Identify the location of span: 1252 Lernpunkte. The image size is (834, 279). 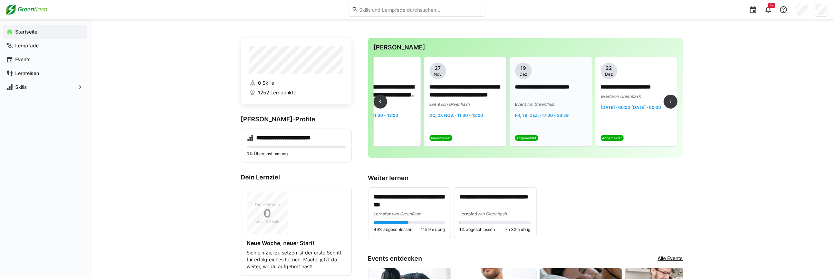
(277, 93).